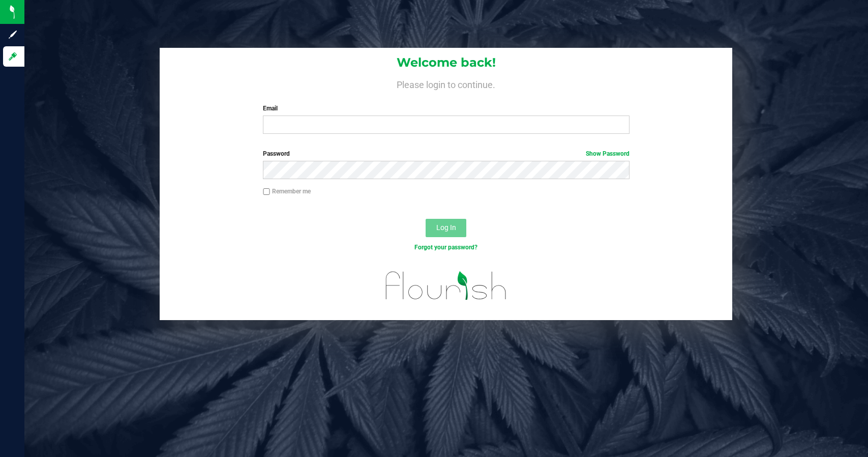 The width and height of the screenshot is (868, 457). Describe the element at coordinates (446, 228) in the screenshot. I see `button: Log In` at that location.